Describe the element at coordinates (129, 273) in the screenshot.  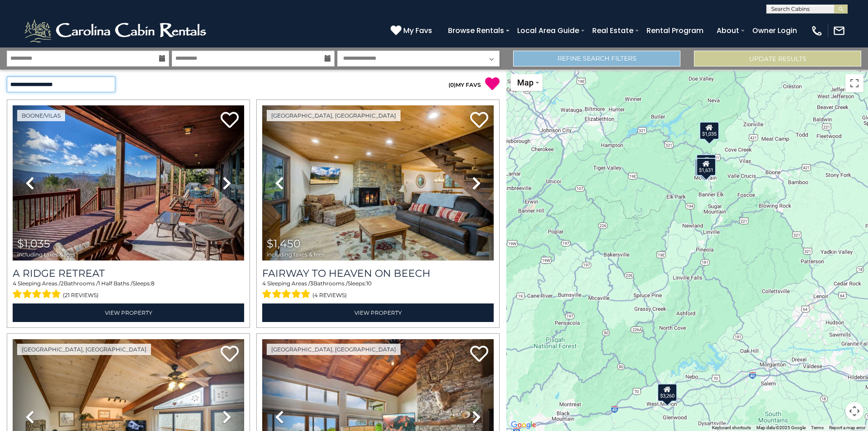
I see `a: A Ridge Retreat` at that location.